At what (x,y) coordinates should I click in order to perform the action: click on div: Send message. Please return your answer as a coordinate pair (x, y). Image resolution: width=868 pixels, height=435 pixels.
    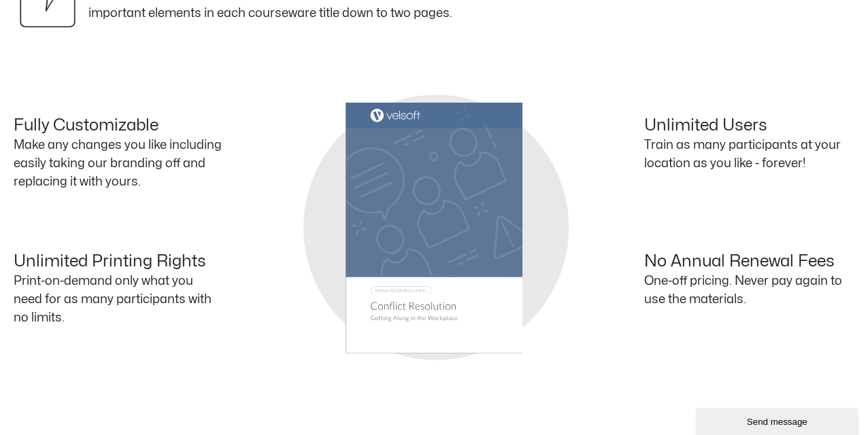
    Looking at the image, I should click on (82, 16).